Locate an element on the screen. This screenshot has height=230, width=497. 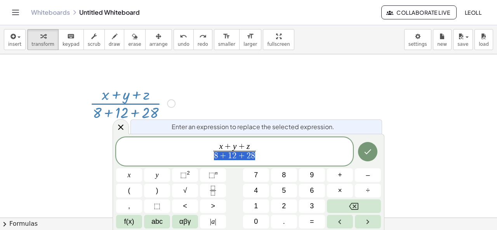
span: load is located at coordinates (484, 44).